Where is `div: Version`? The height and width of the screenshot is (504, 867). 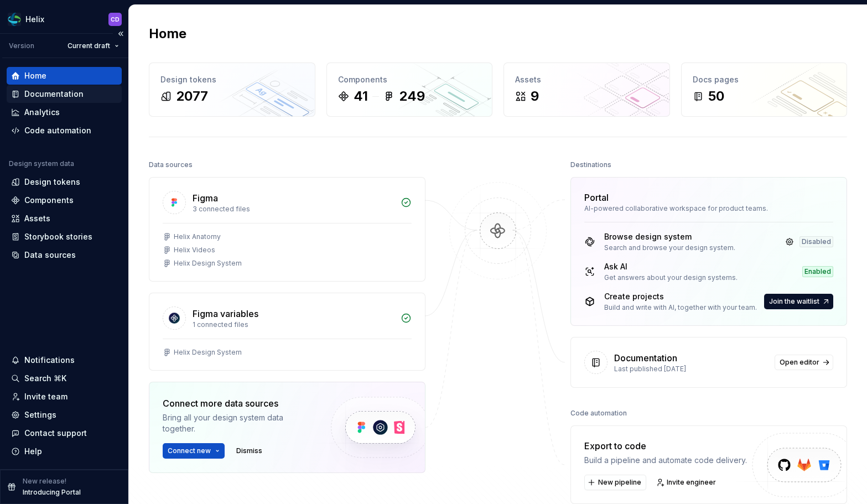 div: Version is located at coordinates (22, 46).